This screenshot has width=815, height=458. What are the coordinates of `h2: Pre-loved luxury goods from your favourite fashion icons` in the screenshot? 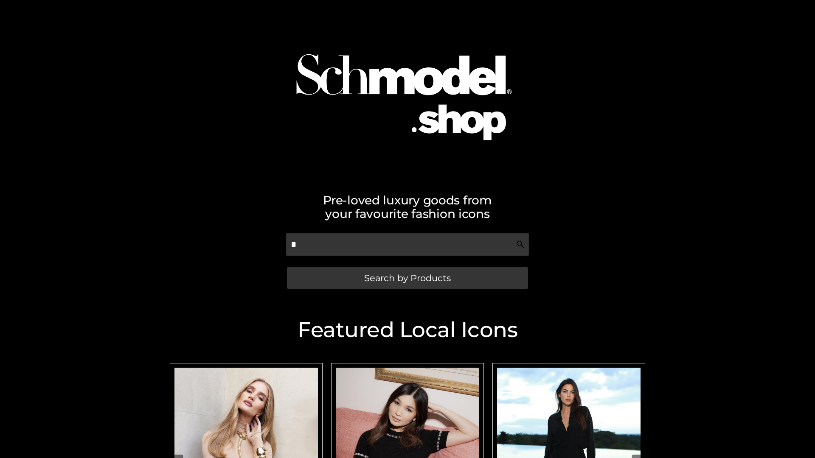 It's located at (407, 207).